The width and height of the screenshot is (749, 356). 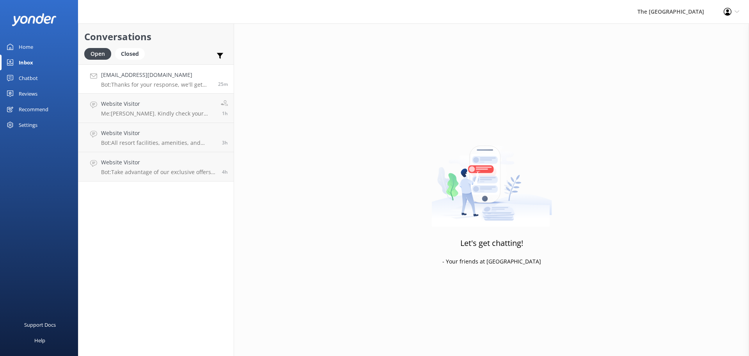 What do you see at coordinates (225, 142) in the screenshot?
I see `span: Sep 30 2025 05:10pm (UTC -10:00) Pacific/Honolulu` at bounding box center [225, 142].